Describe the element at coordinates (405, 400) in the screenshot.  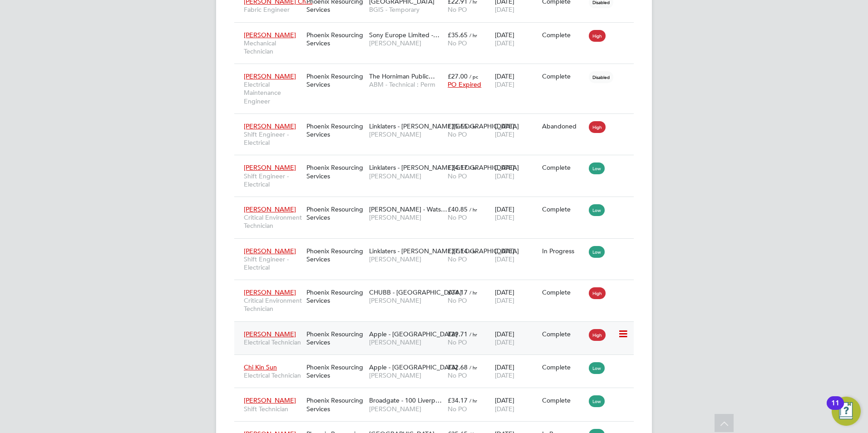
I see `span: Broadgate - 100 Liverp…` at that location.